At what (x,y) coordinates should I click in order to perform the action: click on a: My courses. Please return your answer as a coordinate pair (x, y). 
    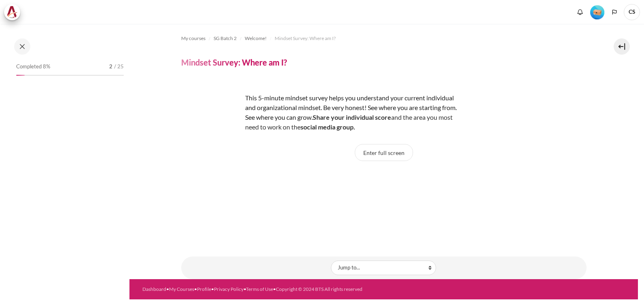
    Looking at the image, I should click on (193, 38).